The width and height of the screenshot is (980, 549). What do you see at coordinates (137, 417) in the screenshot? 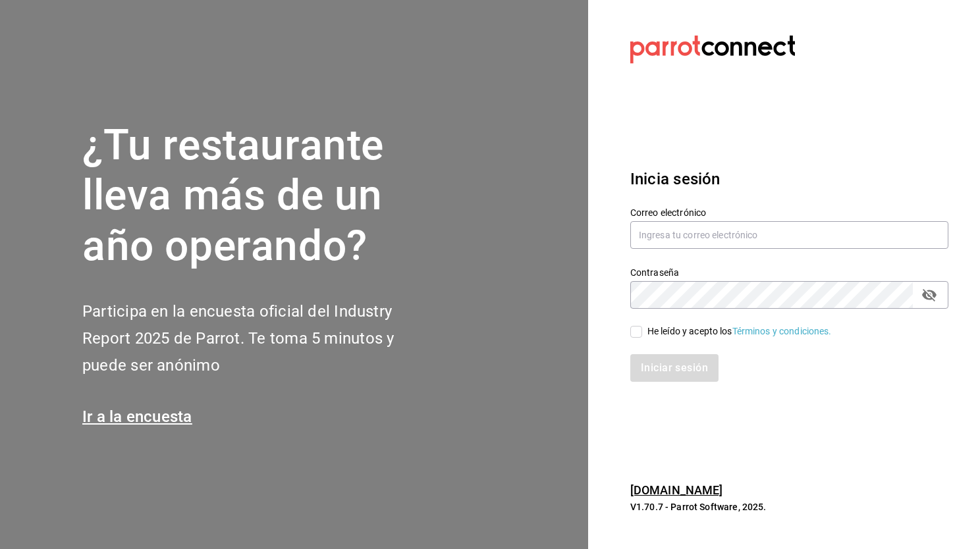
I see `a: Ir a la encuesta` at bounding box center [137, 417].